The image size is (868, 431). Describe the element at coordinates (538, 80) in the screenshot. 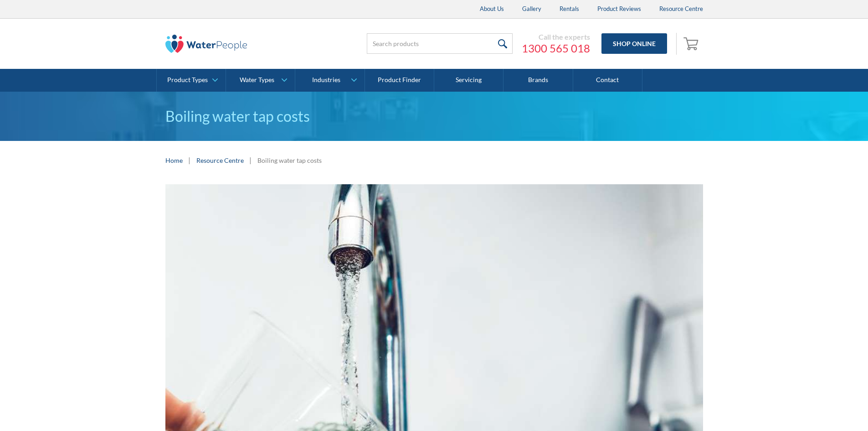

I see `a: Brands` at that location.